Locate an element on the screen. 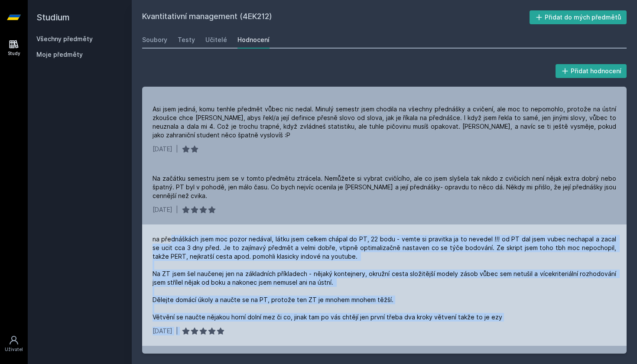  div: Učitelé is located at coordinates (216, 40).